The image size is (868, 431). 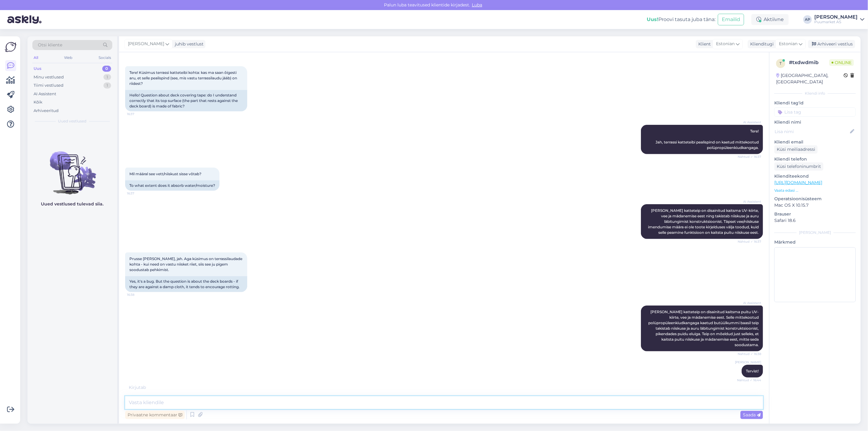 What do you see at coordinates (809, 63) in the screenshot?
I see `div: # txdwdmib` at bounding box center [809, 63].